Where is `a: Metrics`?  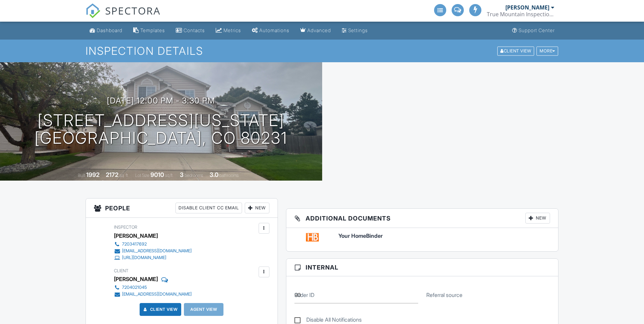
a: Metrics is located at coordinates (228, 30).